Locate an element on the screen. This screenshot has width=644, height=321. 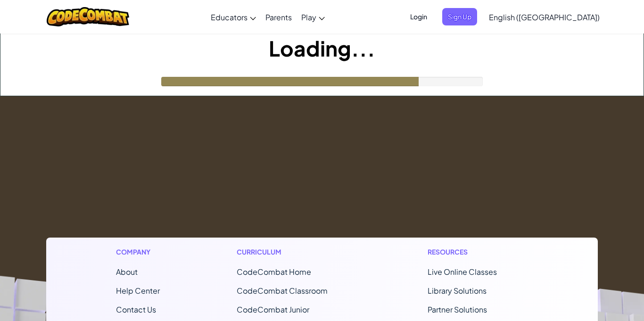
h1: Resources is located at coordinates (478, 252).